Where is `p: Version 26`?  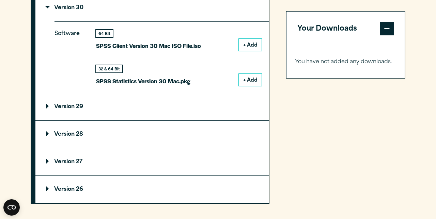 p: Version 26 is located at coordinates (65, 190).